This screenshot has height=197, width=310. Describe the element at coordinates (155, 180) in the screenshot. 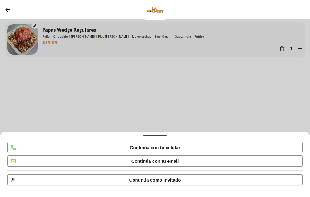

I see `button: Continúa como invitado` at that location.